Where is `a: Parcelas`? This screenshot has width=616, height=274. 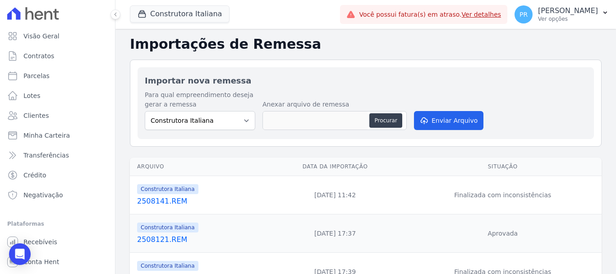
a: Parcelas is located at coordinates (57, 76).